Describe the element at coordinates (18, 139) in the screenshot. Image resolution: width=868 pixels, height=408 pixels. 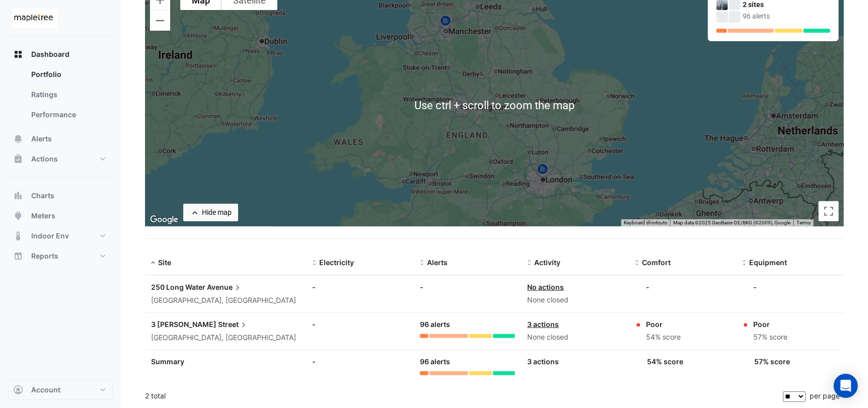
I see `app-icon: Alerts` at that location.